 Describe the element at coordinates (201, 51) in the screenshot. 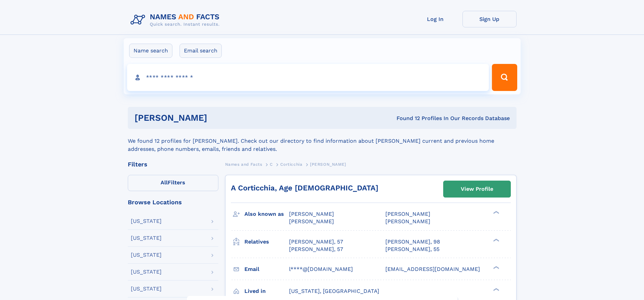

I see `label: Email search` at that location.